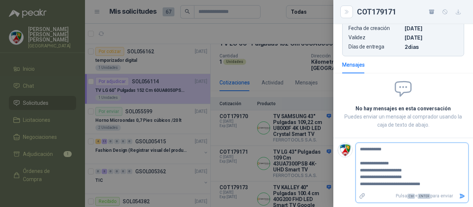  Describe the element at coordinates (362, 196) in the screenshot. I see `label: Adjuntar archivos` at that location.